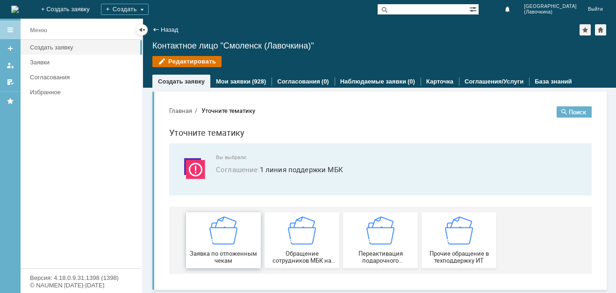 This screenshot has height=293, width=616. I want to click on span: Обращение сотрудников МБК на недоступность тех. поддержки, so click(140, 158).